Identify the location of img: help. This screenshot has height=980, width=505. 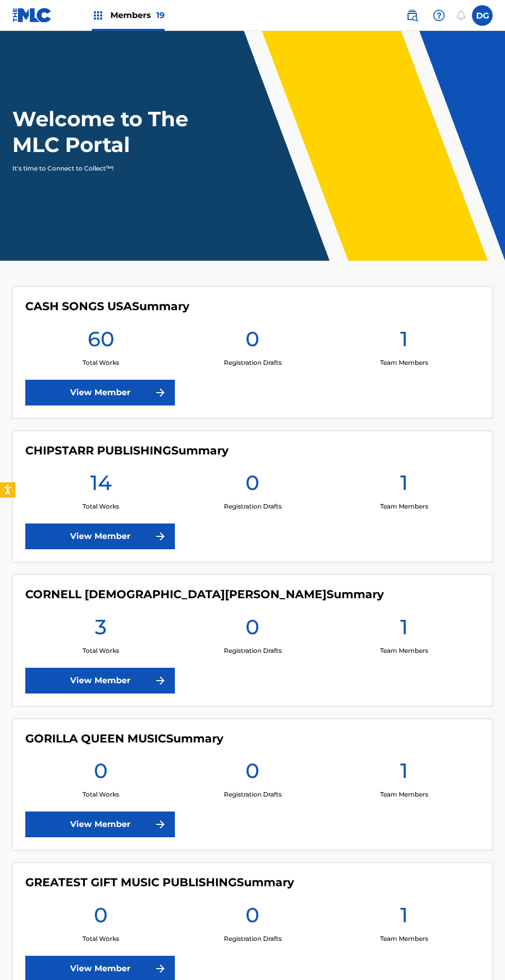
(438, 15).